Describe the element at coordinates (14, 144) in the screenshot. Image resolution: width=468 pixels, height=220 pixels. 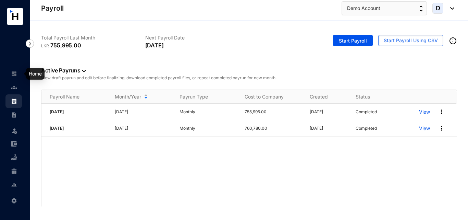
I see `li: Expenses` at that location.